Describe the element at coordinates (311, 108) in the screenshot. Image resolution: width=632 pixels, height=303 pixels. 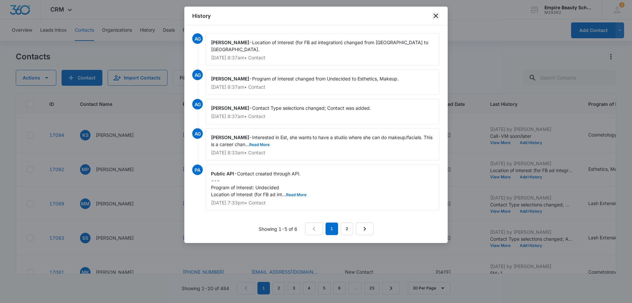
I see `span: Contact Type selections changed; Contact was added.` at that location.